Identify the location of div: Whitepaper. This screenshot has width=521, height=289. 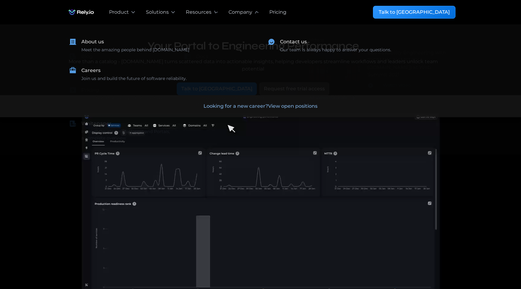
(96, 123).